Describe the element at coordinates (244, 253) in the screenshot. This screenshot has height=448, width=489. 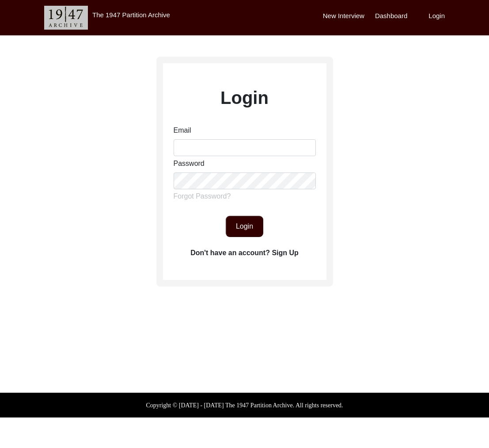
I see `label: Don't have an account? Sign Up` at that location.